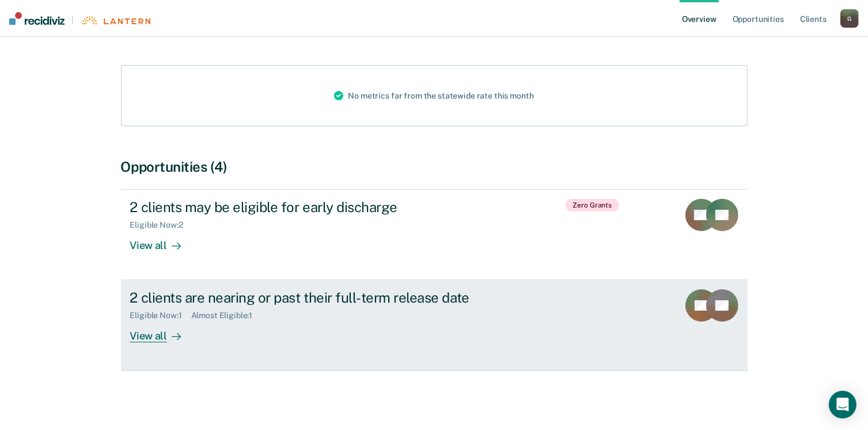  What do you see at coordinates (227, 315) in the screenshot?
I see `div: Almost Eligible : 1` at bounding box center [227, 315].